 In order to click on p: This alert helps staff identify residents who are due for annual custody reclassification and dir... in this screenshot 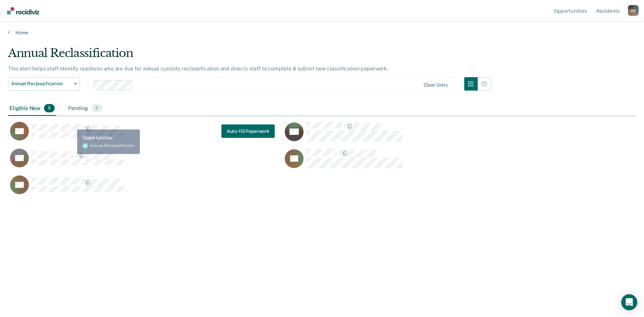, I will do `click(198, 69)`.